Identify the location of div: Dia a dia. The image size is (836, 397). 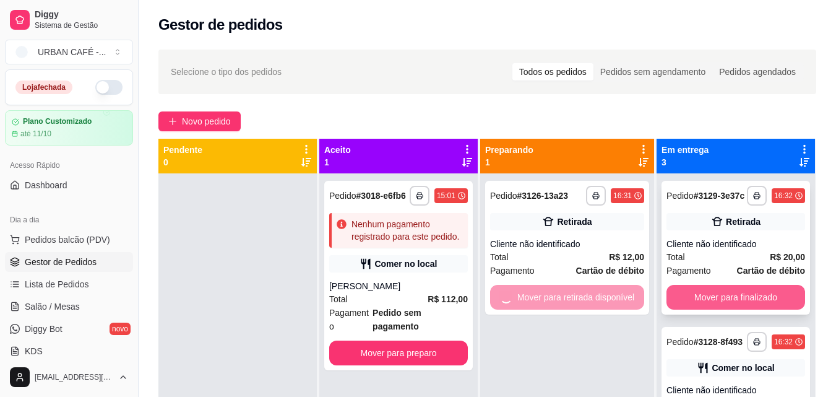
(69, 220).